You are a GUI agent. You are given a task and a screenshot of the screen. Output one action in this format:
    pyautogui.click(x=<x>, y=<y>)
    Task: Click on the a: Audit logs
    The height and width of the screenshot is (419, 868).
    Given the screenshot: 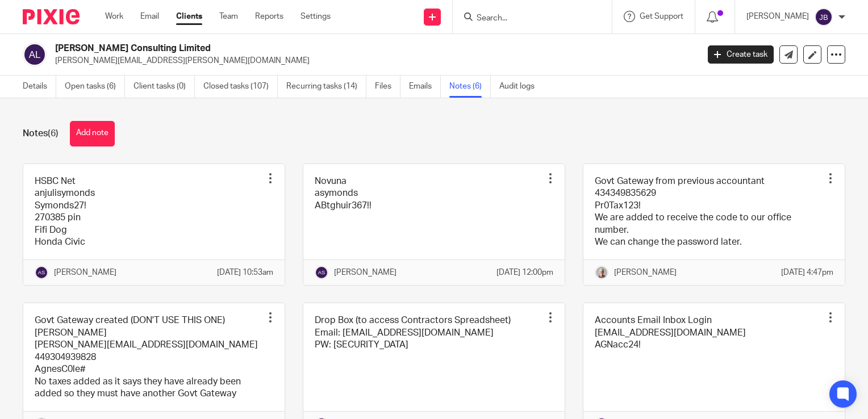 What is the action you would take?
    pyautogui.click(x=521, y=86)
    